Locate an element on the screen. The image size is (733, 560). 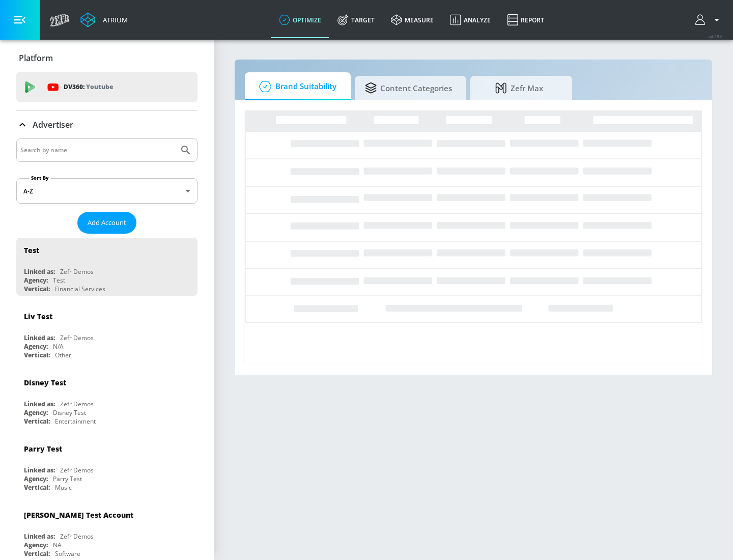
span: Add Account is located at coordinates (107, 223).